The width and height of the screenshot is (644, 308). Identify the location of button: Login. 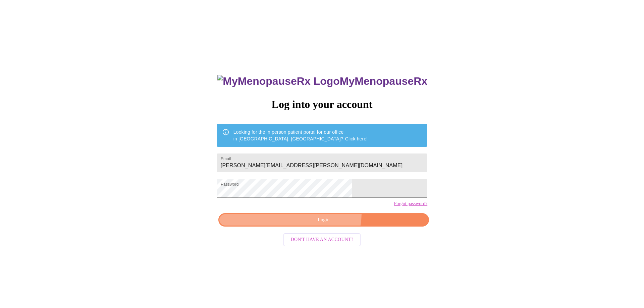
(324, 220).